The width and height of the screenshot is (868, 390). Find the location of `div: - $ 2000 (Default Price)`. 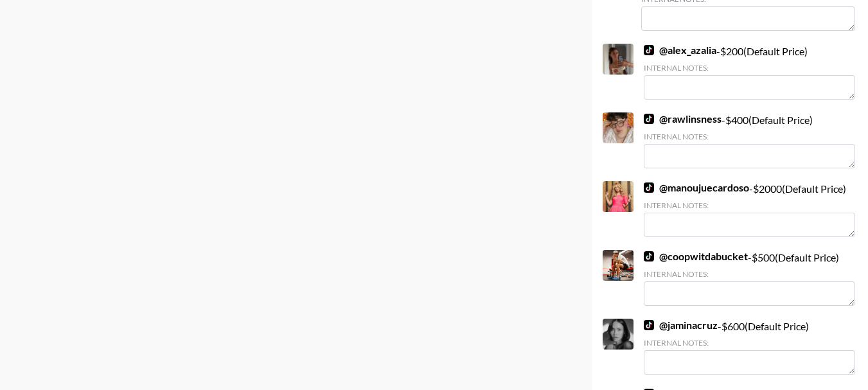

div: - $ 2000 (Default Price) is located at coordinates (749, 209).